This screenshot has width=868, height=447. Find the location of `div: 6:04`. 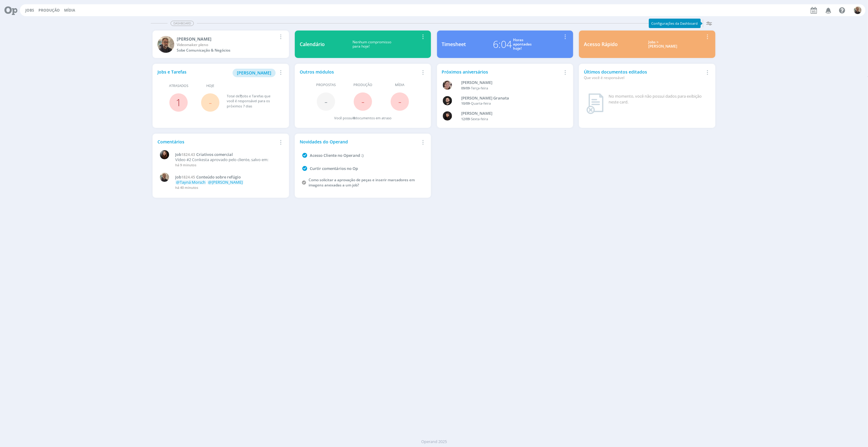

div: 6:04 is located at coordinates (502, 44).